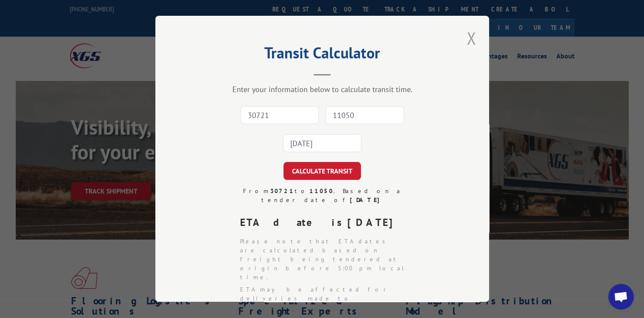 The width and height of the screenshot is (644, 318). Describe the element at coordinates (322, 171) in the screenshot. I see `button: CALCULATE TRANSIT` at that location.